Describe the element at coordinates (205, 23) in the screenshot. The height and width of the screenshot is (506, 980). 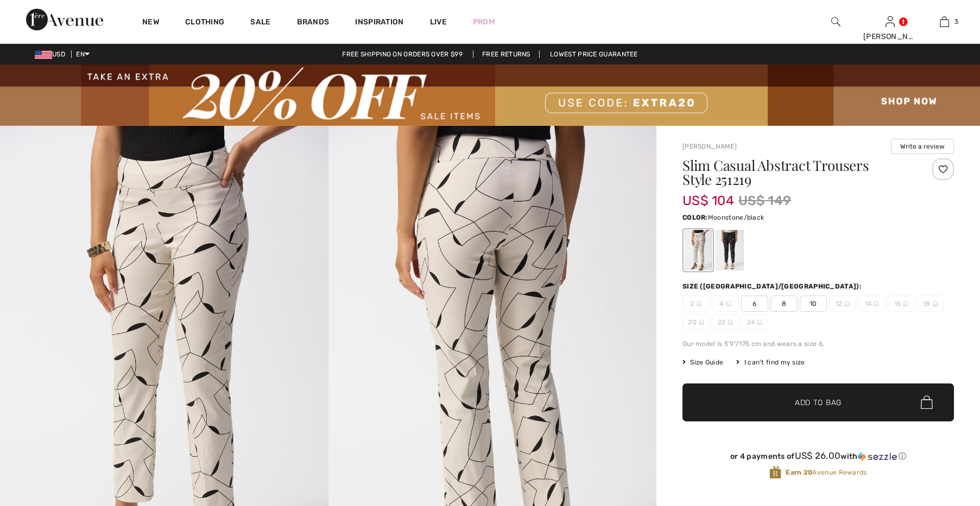
I see `a: Clothing` at that location.